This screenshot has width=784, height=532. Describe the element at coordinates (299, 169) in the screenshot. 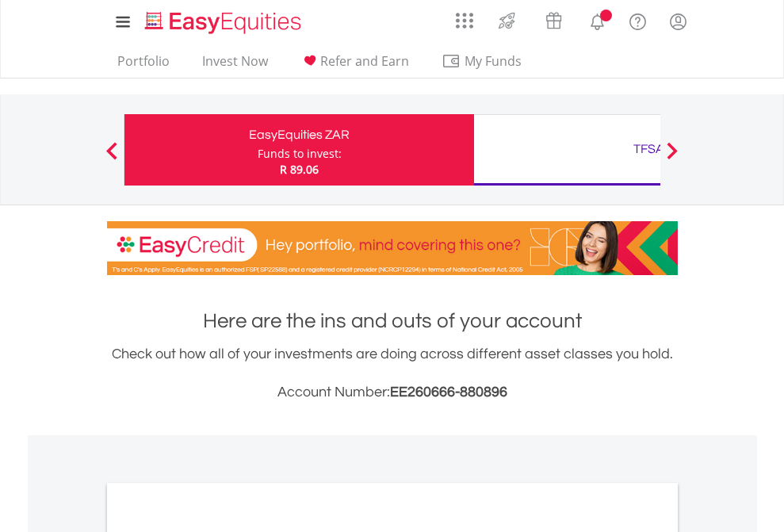

I see `span: R 89.06` at that location.